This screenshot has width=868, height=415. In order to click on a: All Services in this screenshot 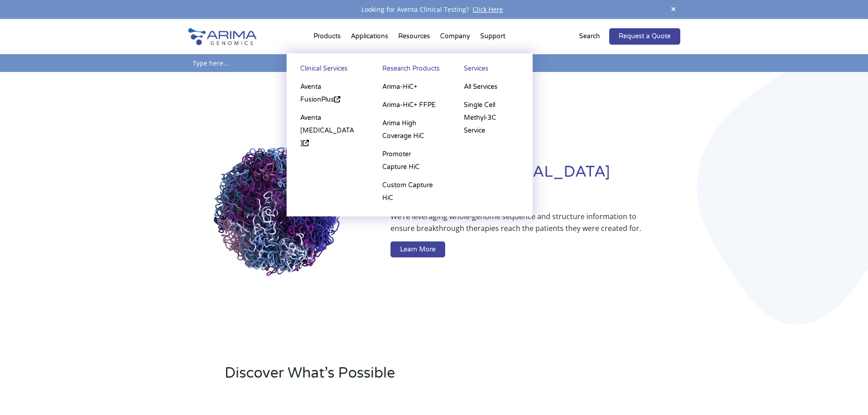, I will do `click(491, 87)`.